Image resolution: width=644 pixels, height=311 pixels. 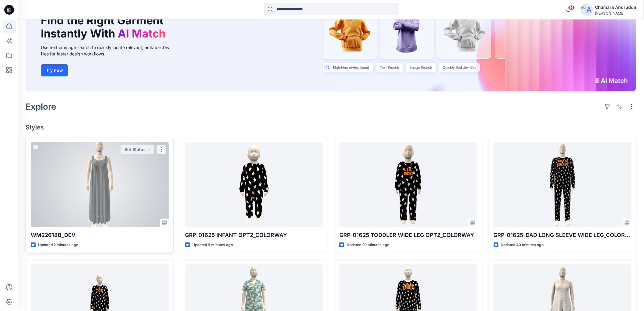 What do you see at coordinates (563, 185) in the screenshot?
I see `a: GRP-01625-DAD LONG SLEEVE WIDE LEG_COLORWAY` at bounding box center [563, 185].